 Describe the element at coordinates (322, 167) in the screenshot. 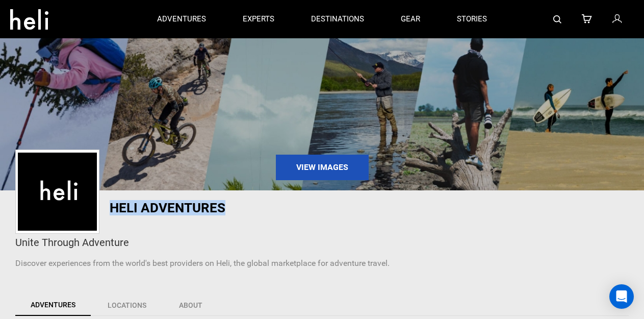

I see `a: View Images` at that location.